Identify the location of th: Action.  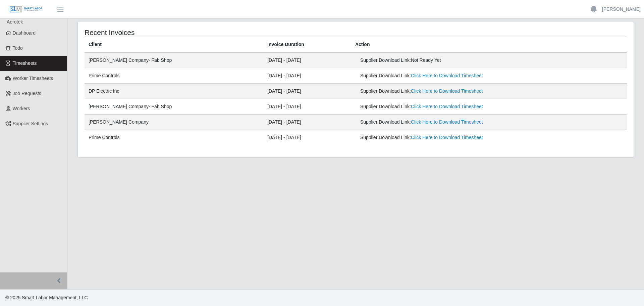
(489, 45).